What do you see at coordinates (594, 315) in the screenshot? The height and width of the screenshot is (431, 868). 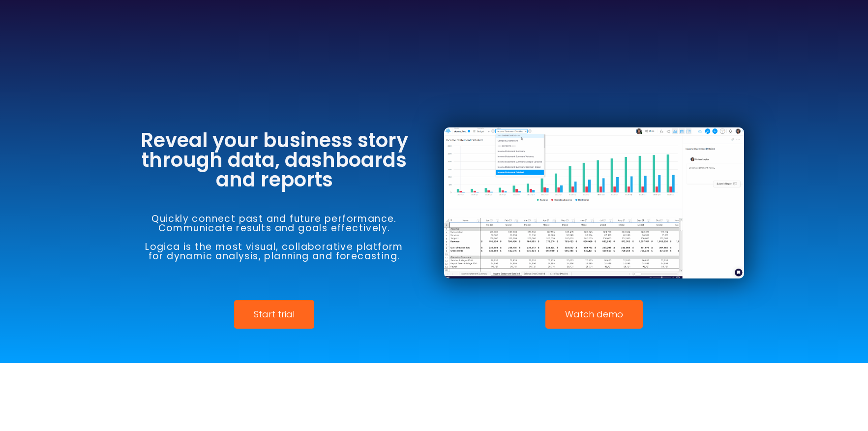 I see `a: Watch demo` at bounding box center [594, 315].